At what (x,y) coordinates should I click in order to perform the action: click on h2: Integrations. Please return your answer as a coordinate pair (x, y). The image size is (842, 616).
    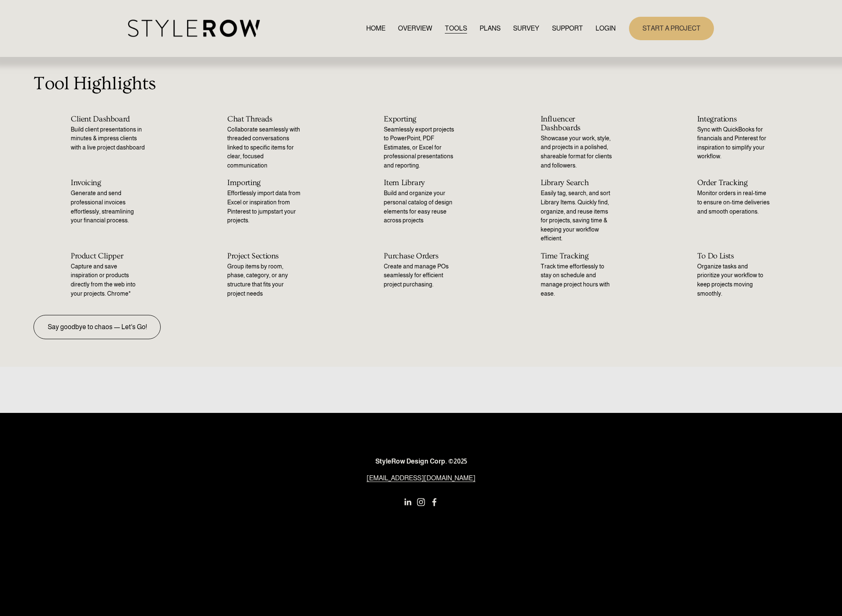
    Looking at the image, I should click on (734, 119).